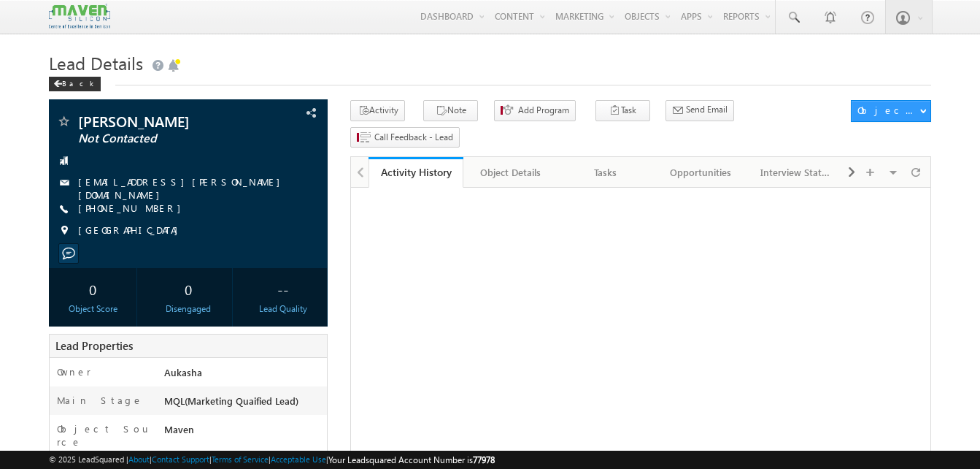 The height and width of the screenshot is (469, 980). Describe the element at coordinates (622, 110) in the screenshot. I see `button: Task` at that location.